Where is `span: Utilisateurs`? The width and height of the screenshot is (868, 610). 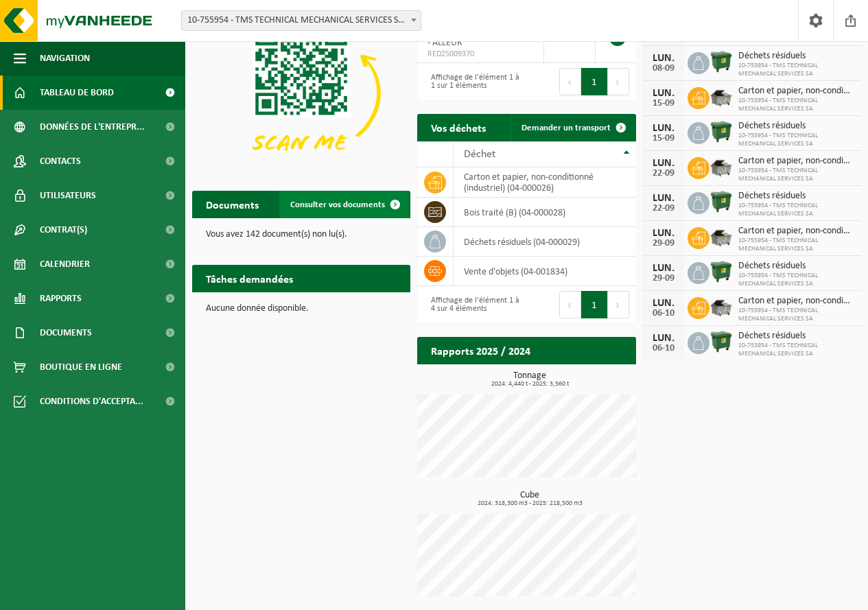 span: Utilisateurs is located at coordinates (67, 195).